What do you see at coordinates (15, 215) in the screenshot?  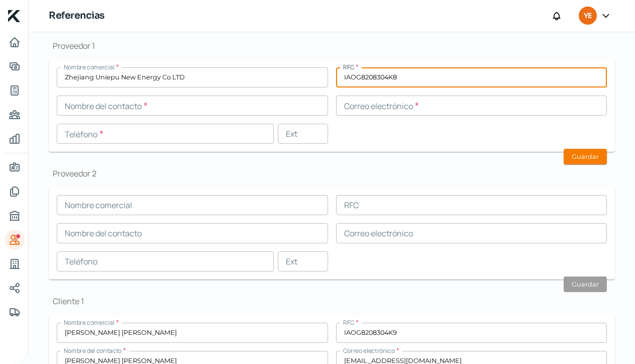 I see `a: Buró de crédito` at bounding box center [15, 215].